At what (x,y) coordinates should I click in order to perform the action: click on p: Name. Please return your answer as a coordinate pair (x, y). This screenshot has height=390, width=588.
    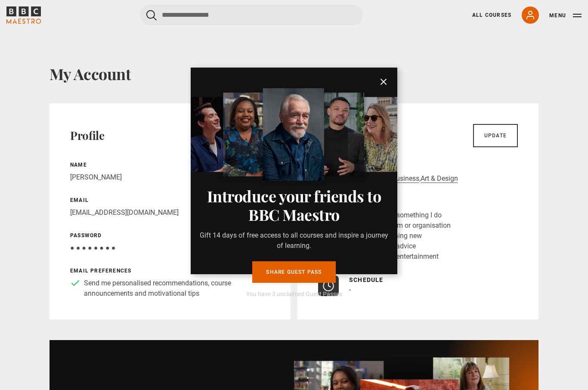
    Looking at the image, I should click on (170, 165).